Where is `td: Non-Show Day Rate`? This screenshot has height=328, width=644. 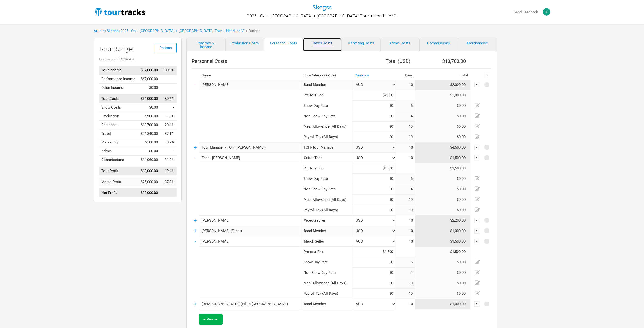 td: Non-Show Day Rate is located at coordinates (327, 189).